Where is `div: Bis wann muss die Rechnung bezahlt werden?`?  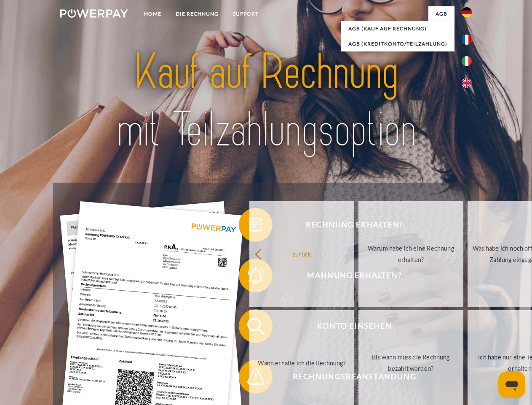
div: Bis wann muss die Rechnung bezahlt werden? is located at coordinates (411, 362).